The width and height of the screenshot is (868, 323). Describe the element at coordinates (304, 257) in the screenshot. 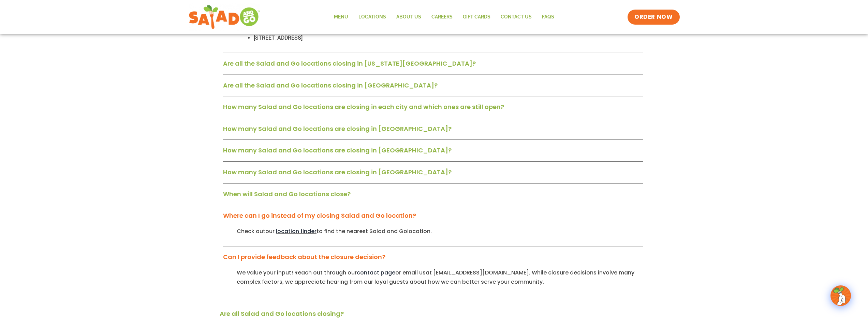

I see `a: Can I provide feedback about the closure decision?` at that location.